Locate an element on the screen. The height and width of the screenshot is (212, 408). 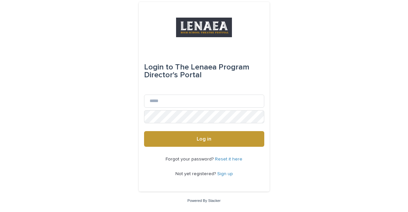
img: 3TRreipReCSEaaZc33pQ is located at coordinates (204, 27).